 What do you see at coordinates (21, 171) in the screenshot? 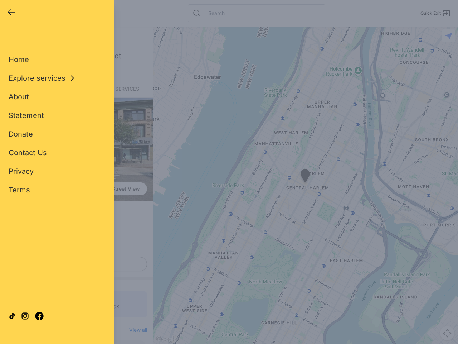
I see `span: Privacy` at bounding box center [21, 171].